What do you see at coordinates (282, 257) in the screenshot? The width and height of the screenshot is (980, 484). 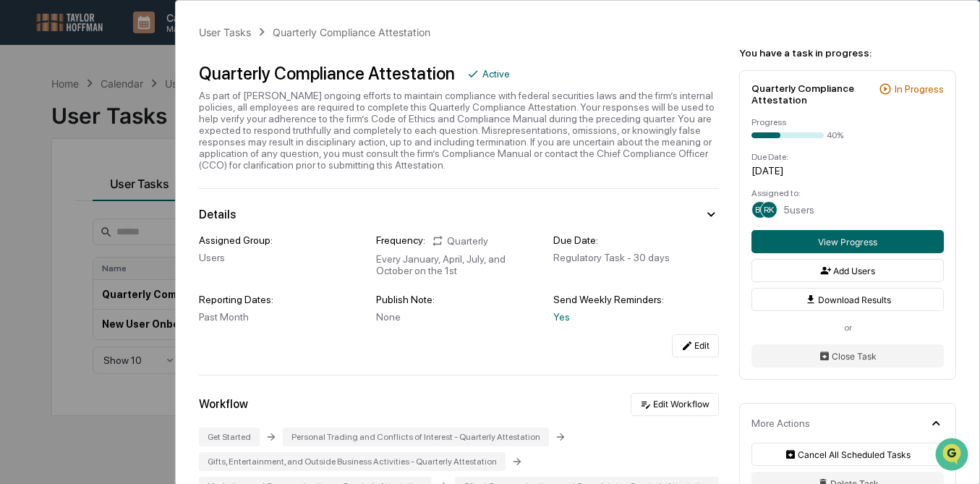 I see `div: Users` at bounding box center [282, 257].